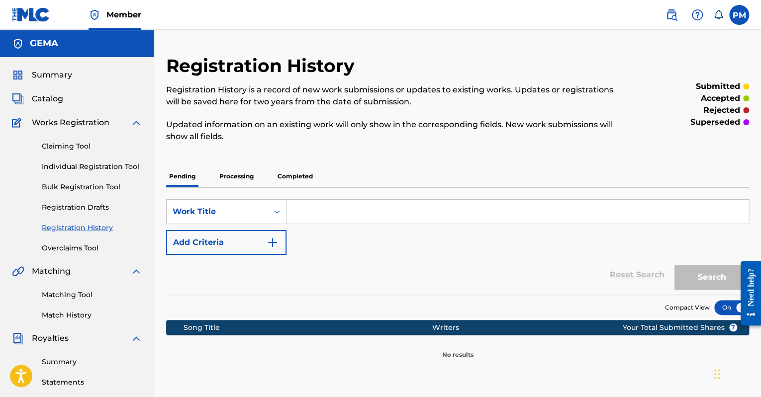 The height and width of the screenshot is (397, 761). What do you see at coordinates (457, 349) in the screenshot?
I see `p: No results` at bounding box center [457, 349].